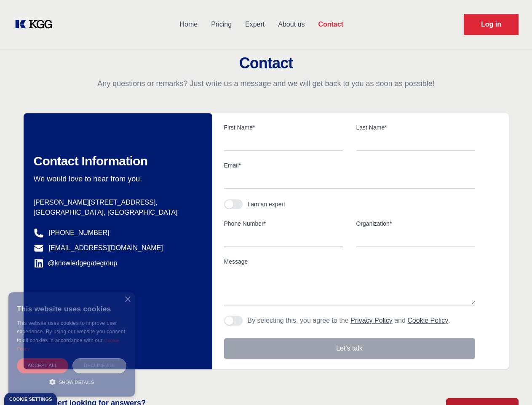 The width and height of the screenshot is (532, 405). Describe the element at coordinates (283, 127) in the screenshot. I see `label: First Name*` at that location.